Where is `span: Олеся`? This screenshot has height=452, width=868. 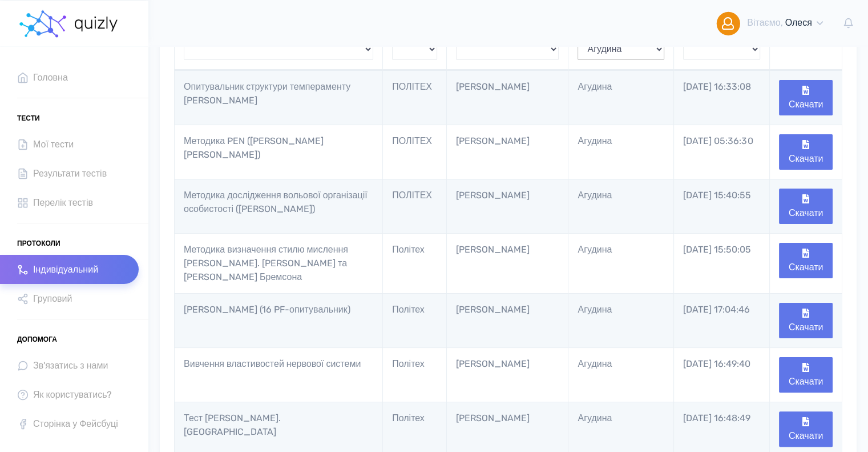 span: Олеся is located at coordinates (798, 22).